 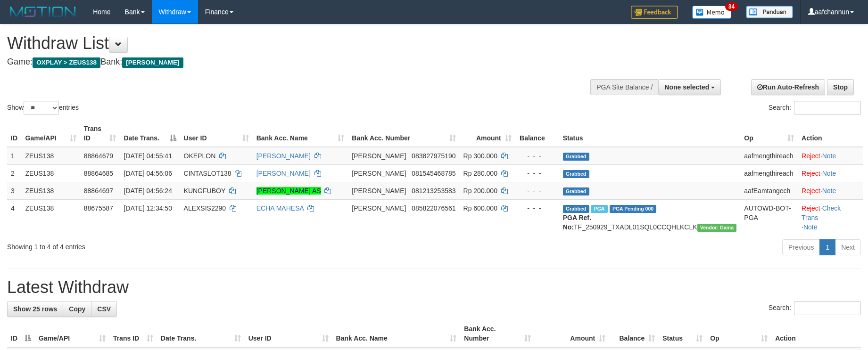 What do you see at coordinates (35, 309) in the screenshot?
I see `span: Show 25 rows` at bounding box center [35, 309].